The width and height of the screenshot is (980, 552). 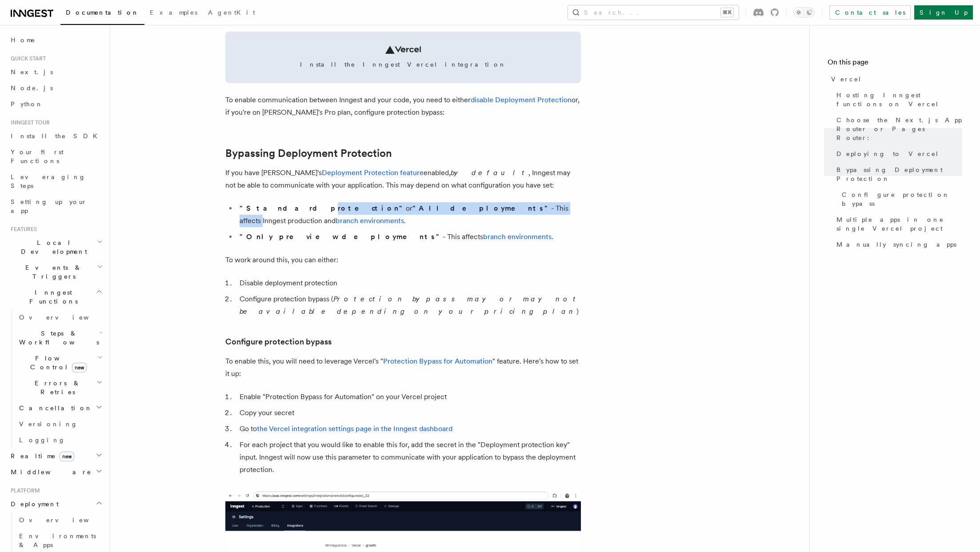 What do you see at coordinates (56, 505) in the screenshot?
I see `button: Deployment` at bounding box center [56, 505].